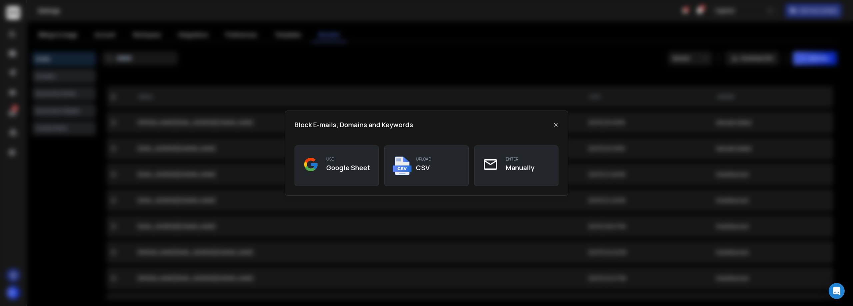 Image resolution: width=853 pixels, height=306 pixels. I want to click on p: enter, so click(520, 159).